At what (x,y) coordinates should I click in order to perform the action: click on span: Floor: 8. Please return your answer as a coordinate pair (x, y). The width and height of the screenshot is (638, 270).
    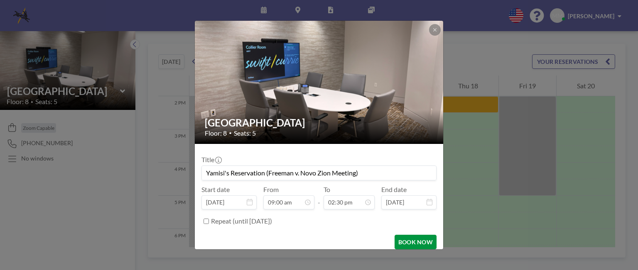
    Looking at the image, I should click on (216, 133).